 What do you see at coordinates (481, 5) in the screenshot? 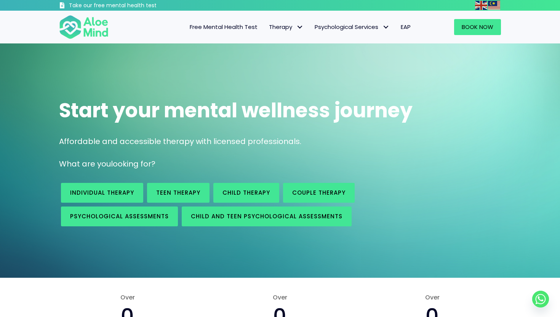
I see `img: en` at bounding box center [481, 5].